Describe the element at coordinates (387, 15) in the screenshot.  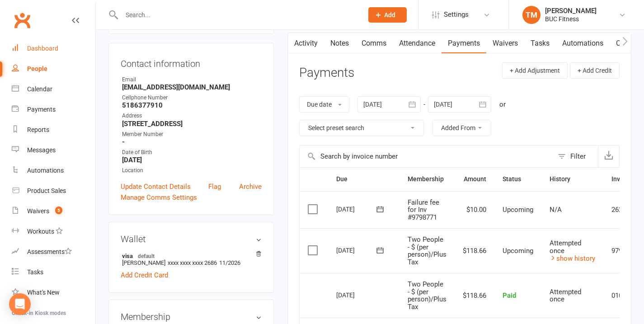
I see `button: Add` at that location.